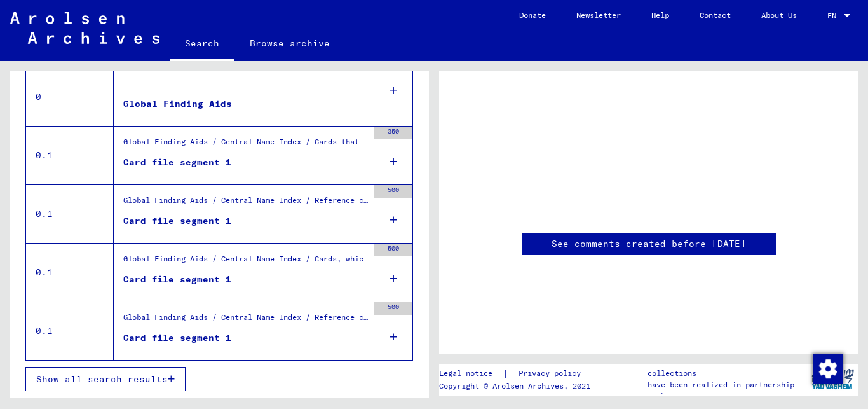 This screenshot has height=409, width=868. Describe the element at coordinates (832, 379) in the screenshot. I see `img: yv_logo.png` at that location.